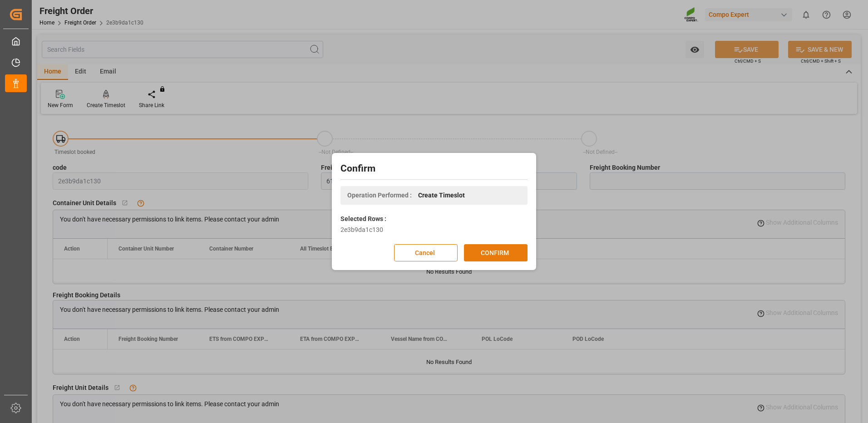 The height and width of the screenshot is (423, 868). Describe the element at coordinates (363, 219) in the screenshot. I see `label: Selected Rows :` at that location.